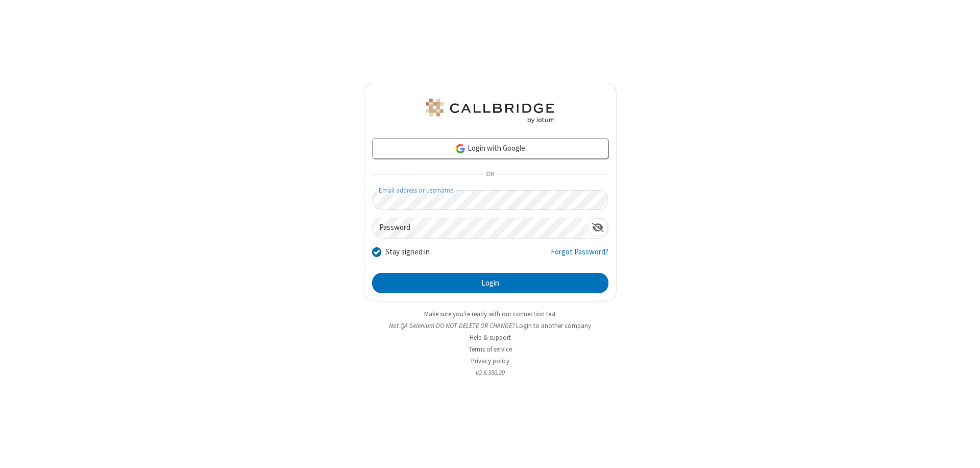  Describe the element at coordinates (490, 175) in the screenshot. I see `span: OR` at that location.